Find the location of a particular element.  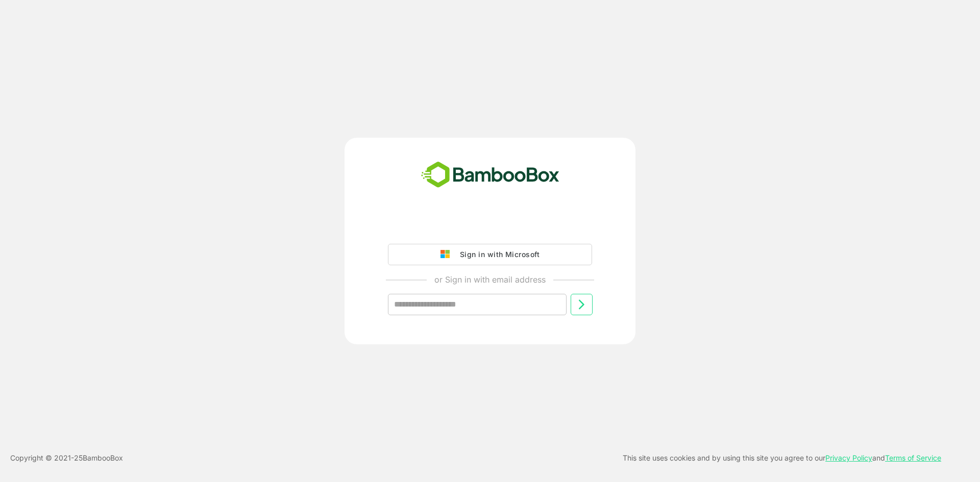

img: google is located at coordinates (448, 254).